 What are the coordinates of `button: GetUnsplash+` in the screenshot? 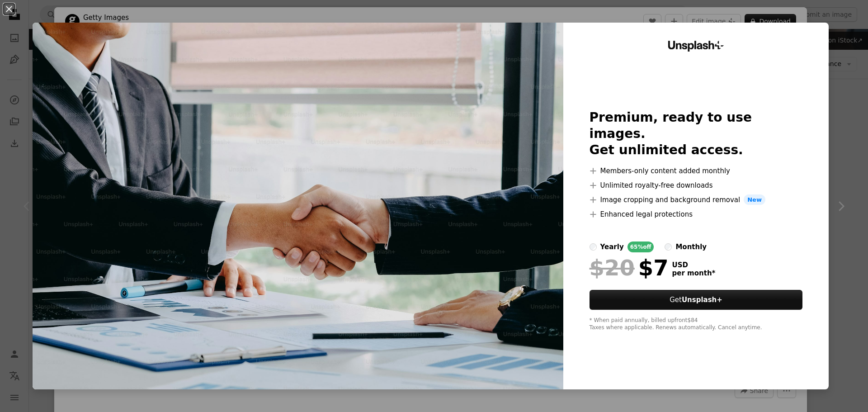 It's located at (696, 300).